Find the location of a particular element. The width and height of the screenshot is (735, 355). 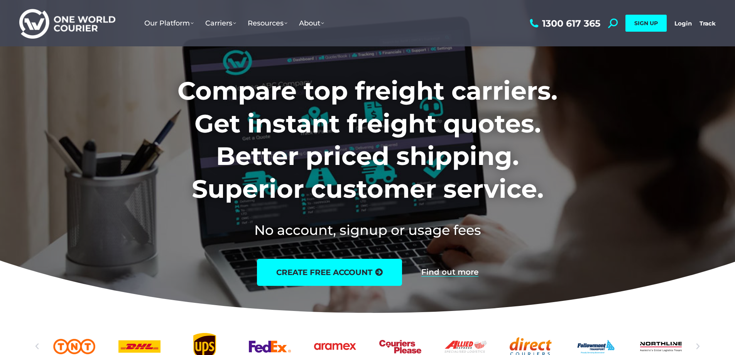

a: Our Platform is located at coordinates (169, 23).